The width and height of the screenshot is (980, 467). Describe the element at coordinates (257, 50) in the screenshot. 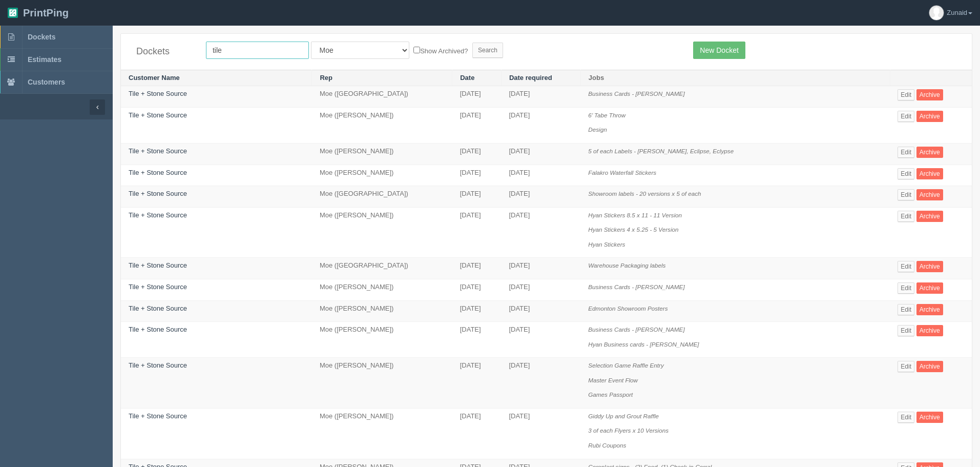

I see `input: Customer Name` at that location.